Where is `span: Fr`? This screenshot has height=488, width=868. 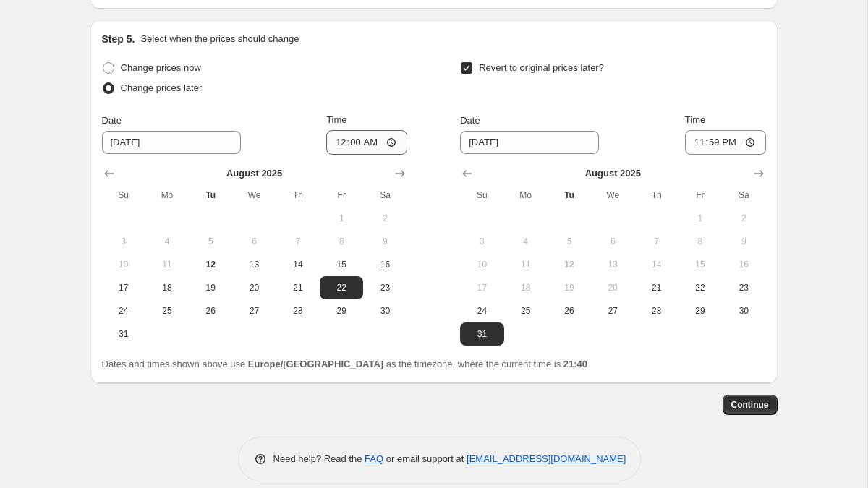 span: Fr is located at coordinates (341, 195).